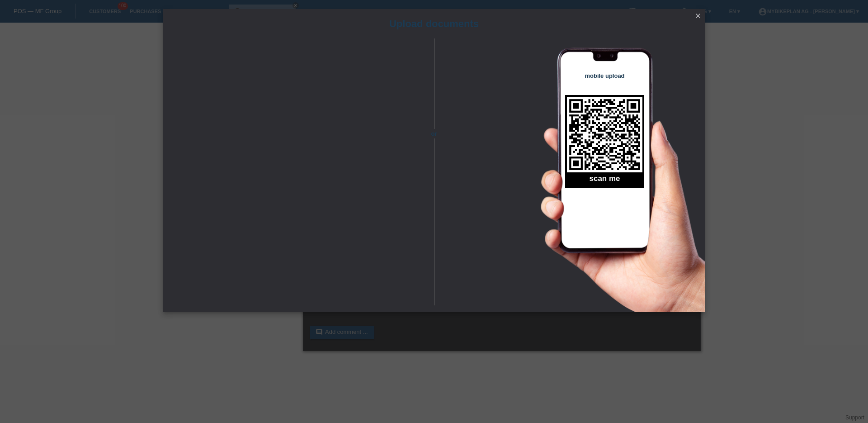  I want to click on h1: Upload documents, so click(434, 24).